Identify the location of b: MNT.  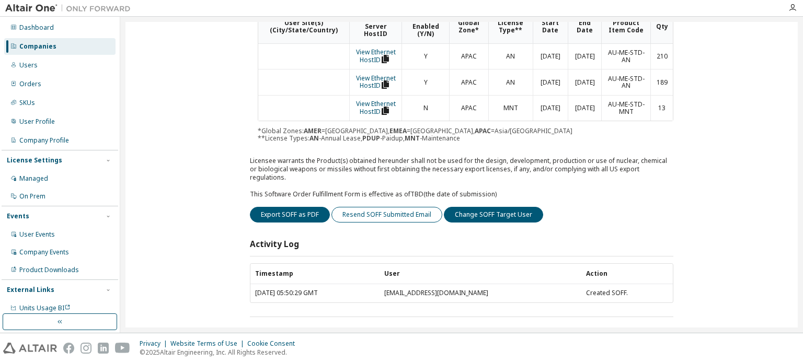
(412, 138).